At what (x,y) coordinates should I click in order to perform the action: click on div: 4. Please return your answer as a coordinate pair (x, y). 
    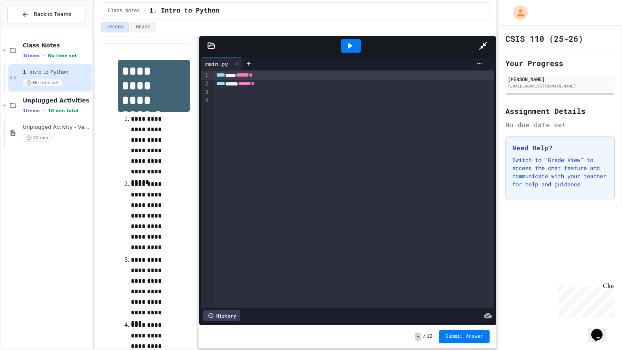
    Looking at the image, I should click on (205, 100).